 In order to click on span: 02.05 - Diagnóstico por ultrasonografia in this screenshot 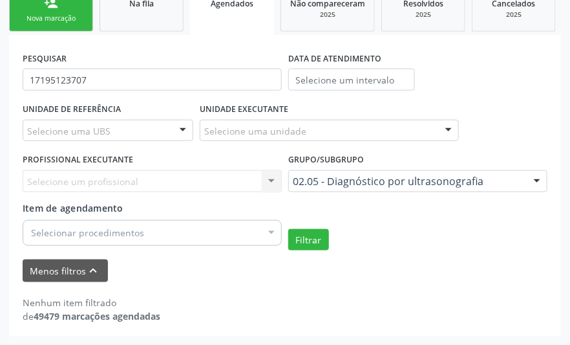, I will do `click(407, 181)`.